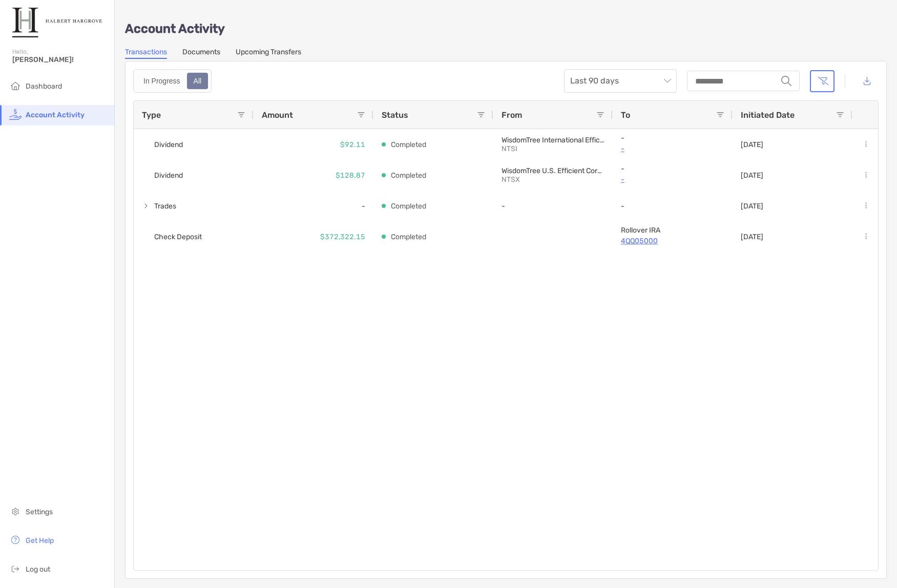 Image resolution: width=897 pixels, height=588 pixels. What do you see at coordinates (620, 81) in the screenshot?
I see `span: Last 90 days` at bounding box center [620, 81].